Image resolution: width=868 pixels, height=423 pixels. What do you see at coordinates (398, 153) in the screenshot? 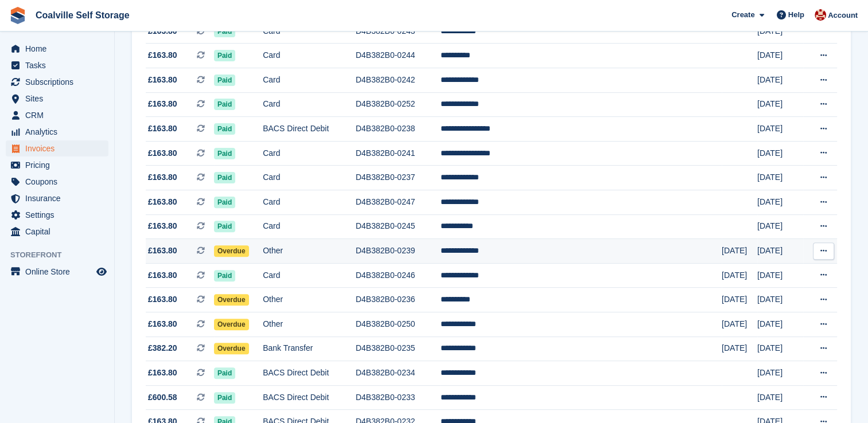
I see `td: D4B382B0-0241` at bounding box center [398, 153].